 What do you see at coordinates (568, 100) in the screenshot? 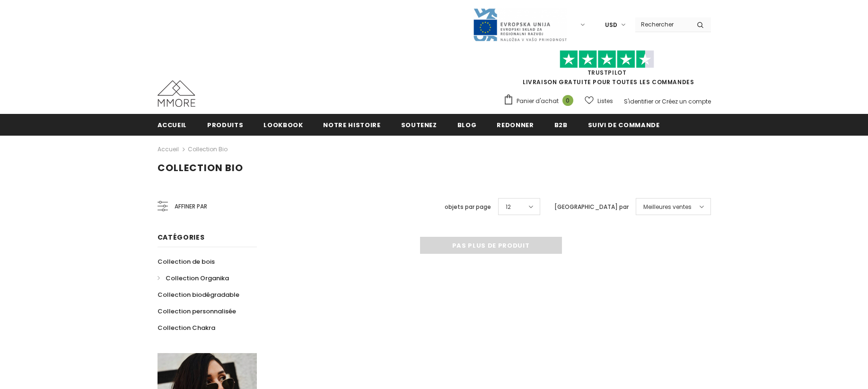
I see `span: 0` at bounding box center [568, 100].